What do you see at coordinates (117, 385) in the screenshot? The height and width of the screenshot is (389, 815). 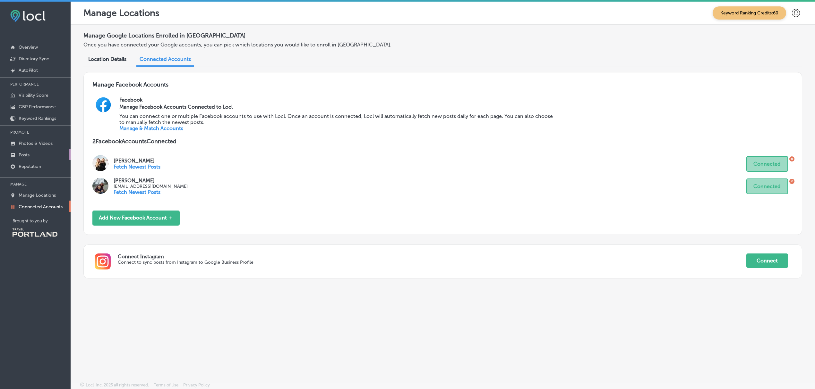 I see `p: Locl, Inc. 2025 all rights reserved.` at bounding box center [117, 385].